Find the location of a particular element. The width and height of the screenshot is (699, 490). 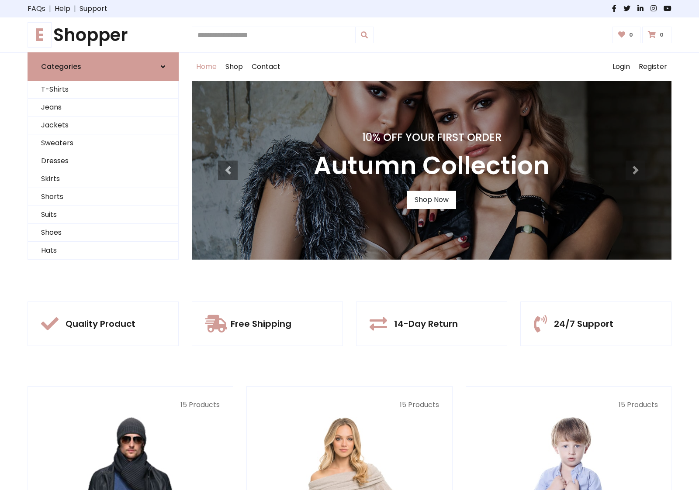

a: Jeans is located at coordinates (103, 107).